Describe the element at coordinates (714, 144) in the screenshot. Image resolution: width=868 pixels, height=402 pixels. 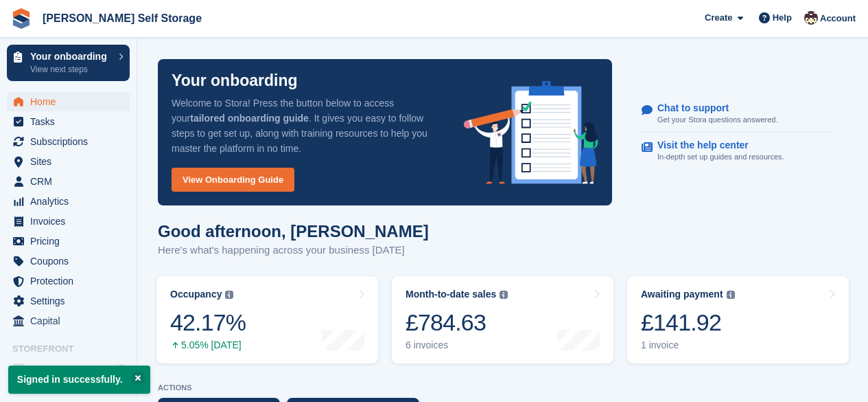
I see `p: Visit the help center` at that location.